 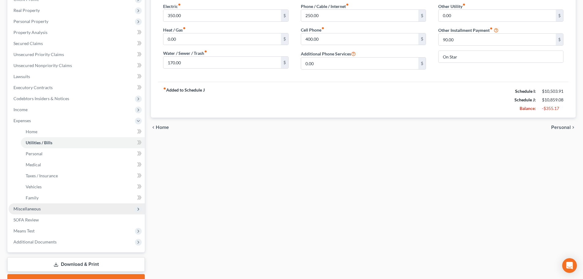 I want to click on span: Lawsuits, so click(x=22, y=76).